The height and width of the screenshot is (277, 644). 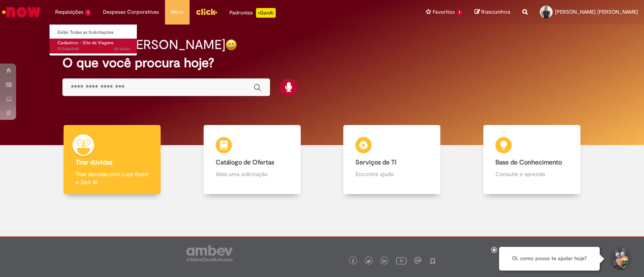 What do you see at coordinates (444, 12) in the screenshot?
I see `span: Favoritos` at bounding box center [444, 12].